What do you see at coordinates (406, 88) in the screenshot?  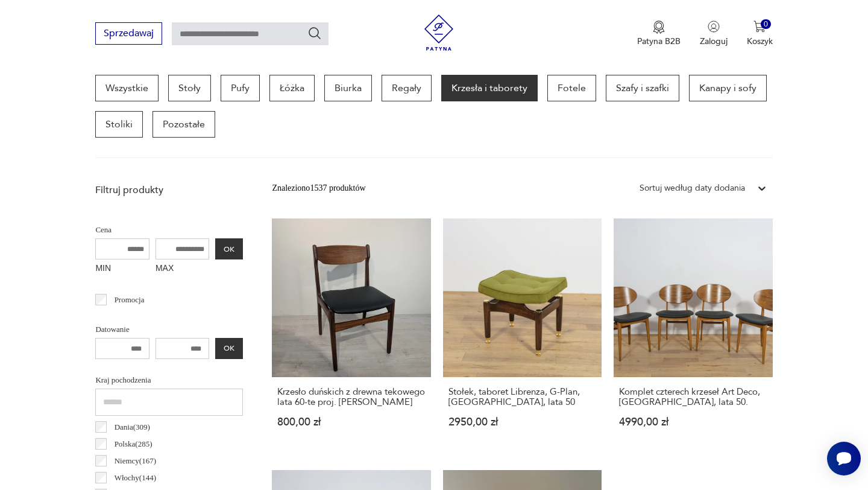 I see `p: Regały` at bounding box center [406, 88].